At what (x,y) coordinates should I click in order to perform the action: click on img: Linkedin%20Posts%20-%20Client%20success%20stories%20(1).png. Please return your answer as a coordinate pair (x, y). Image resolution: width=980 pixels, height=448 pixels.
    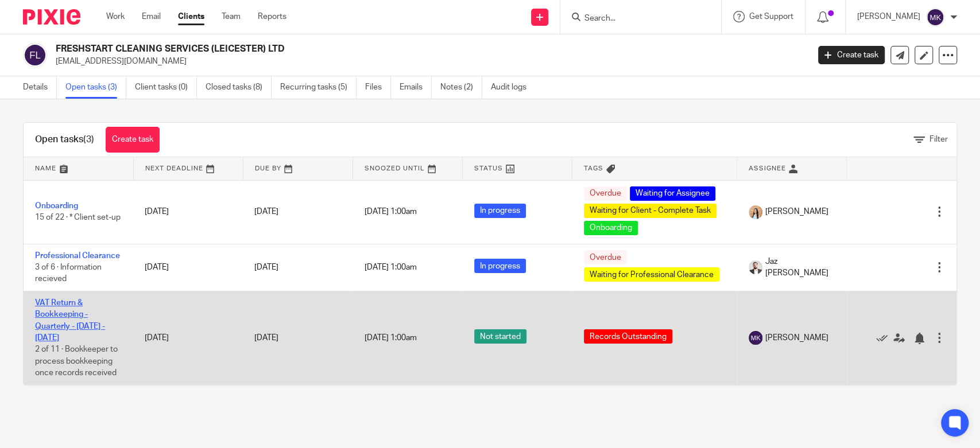
    Looking at the image, I should click on (755, 212).